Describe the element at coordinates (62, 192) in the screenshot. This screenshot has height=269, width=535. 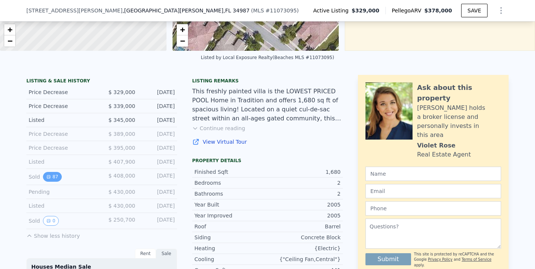
I see `div: Pending` at that location.